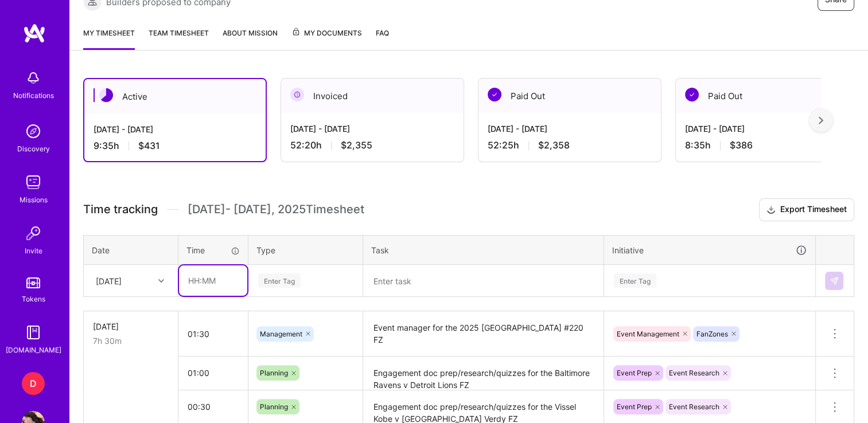 The image size is (868, 423). I want to click on i: icon Chevron, so click(161, 281).